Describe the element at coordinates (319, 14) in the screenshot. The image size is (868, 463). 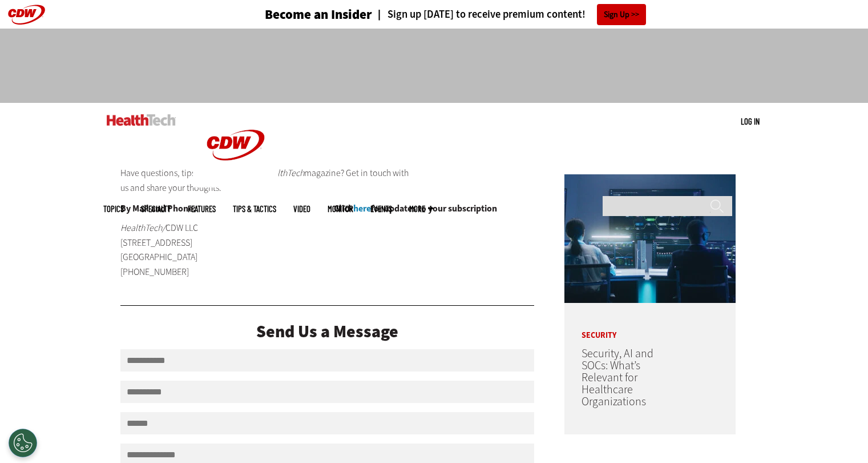
I see `h3: Become an Insider` at that location.